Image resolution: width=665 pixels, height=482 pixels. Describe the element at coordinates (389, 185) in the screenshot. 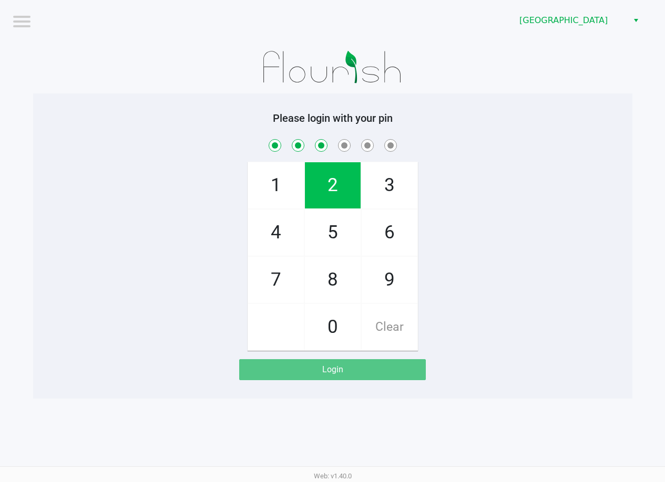

I see `span: 3` at that location.